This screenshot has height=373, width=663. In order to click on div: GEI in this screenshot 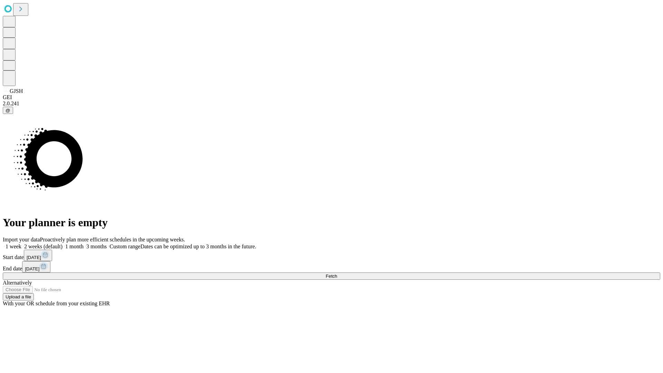, I will do `click(332, 97)`.